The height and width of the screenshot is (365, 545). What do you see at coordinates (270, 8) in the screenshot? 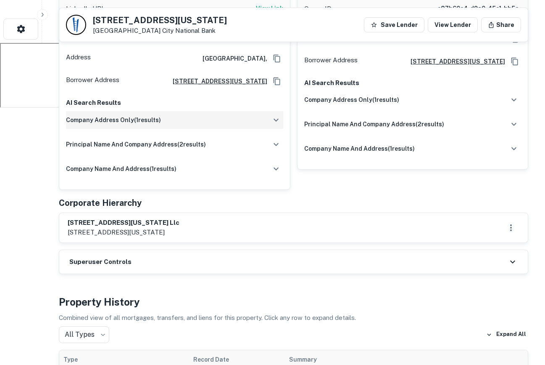
I see `h6: View Link` at bounding box center [270, 8].